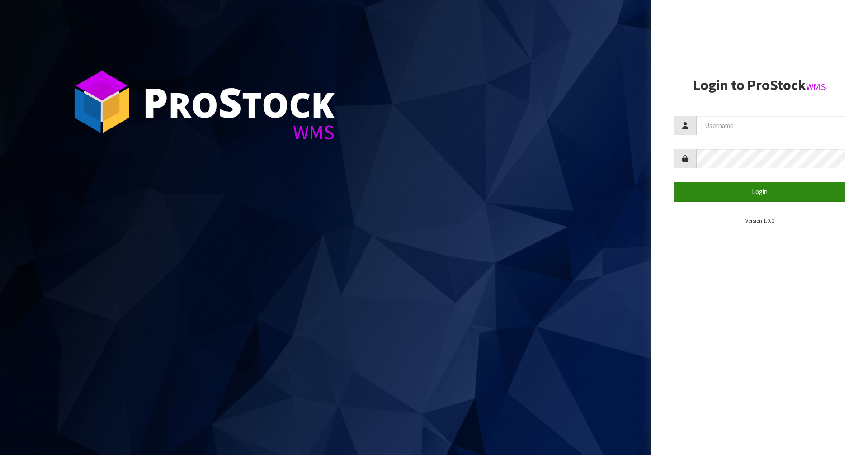  Describe the element at coordinates (760, 220) in the screenshot. I see `small: Version 1.0.0` at that location.